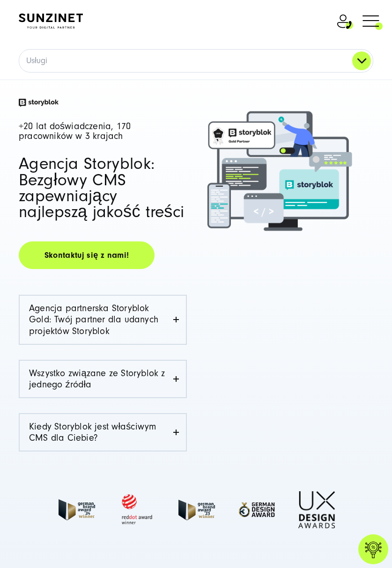  Describe the element at coordinates (316, 509) in the screenshot. I see `img: UX Design Awards - certyfikowana agencja storyblok - agencja partnerska Storyblok SUNZINET` at that location.